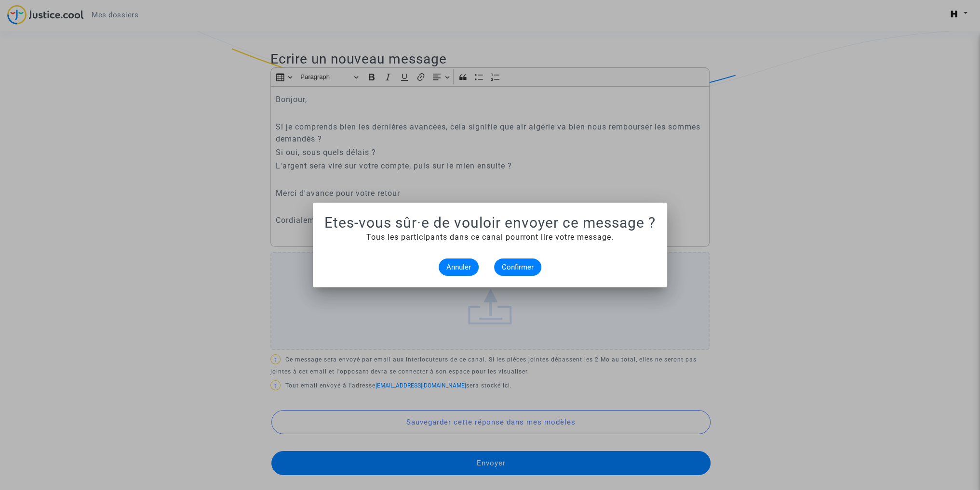 The width and height of the screenshot is (980, 490). What do you see at coordinates (490, 237) in the screenshot?
I see `span: Tous les participants dans ce canal pourront lire votre message.` at bounding box center [490, 237].